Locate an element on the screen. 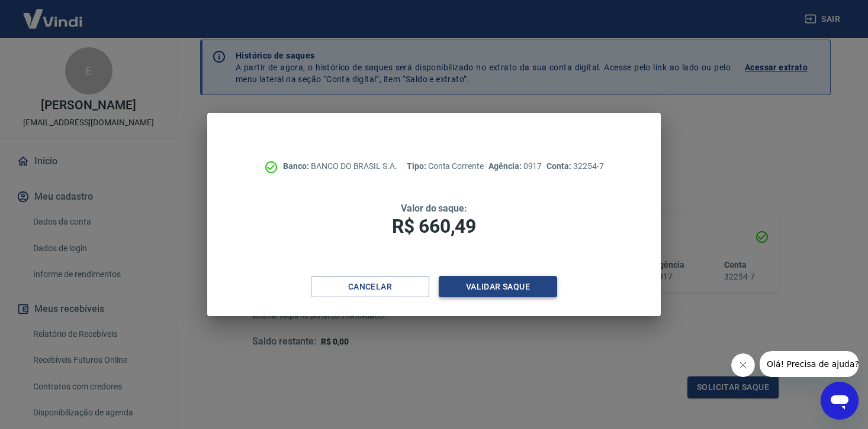 Image resolution: width=868 pixels, height=429 pixels. span: R$ 660,49 is located at coordinates (434, 226).